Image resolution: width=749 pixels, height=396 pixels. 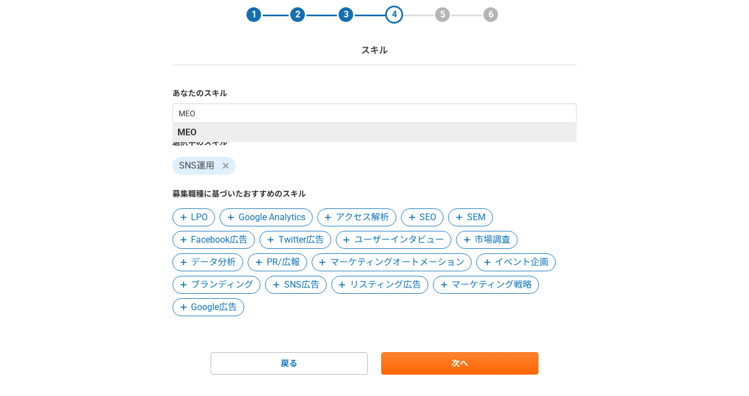 I want to click on span: アクセス解析, so click(x=362, y=217).